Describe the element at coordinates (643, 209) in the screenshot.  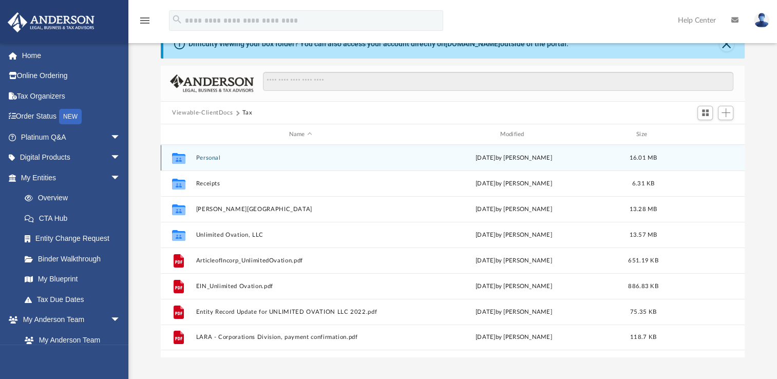
I see `span: 13.28 MB` at that location.